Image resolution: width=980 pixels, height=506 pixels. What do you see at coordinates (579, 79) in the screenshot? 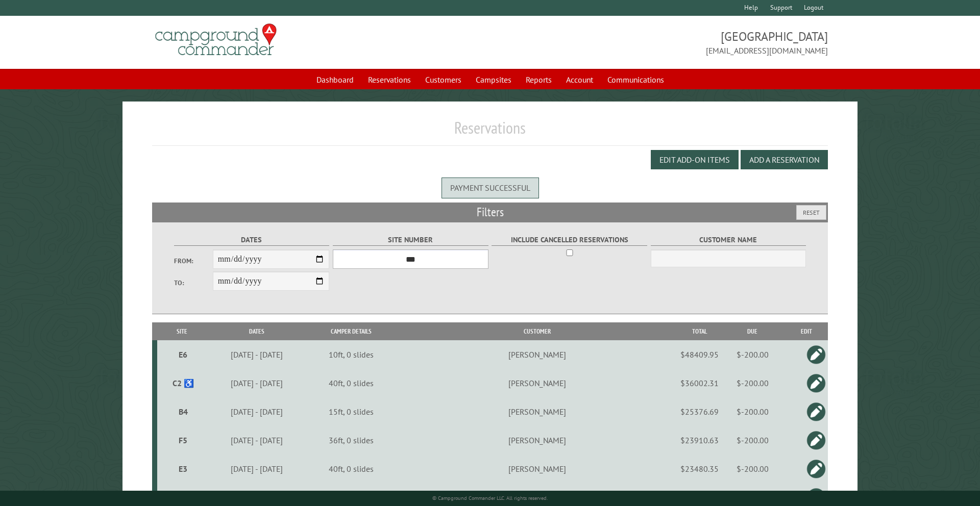
I see `a: Account` at bounding box center [579, 79].